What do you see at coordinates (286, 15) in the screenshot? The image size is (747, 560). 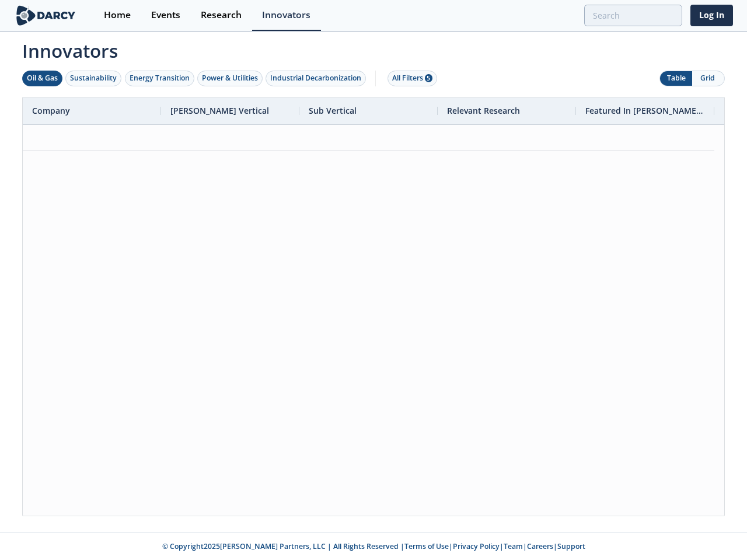 I see `div: Innovators` at bounding box center [286, 15].